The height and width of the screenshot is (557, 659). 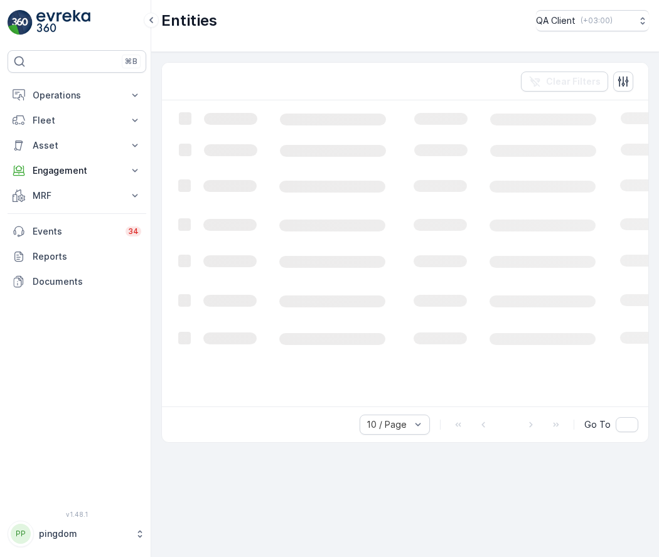 I want to click on p: Operations, so click(x=77, y=95).